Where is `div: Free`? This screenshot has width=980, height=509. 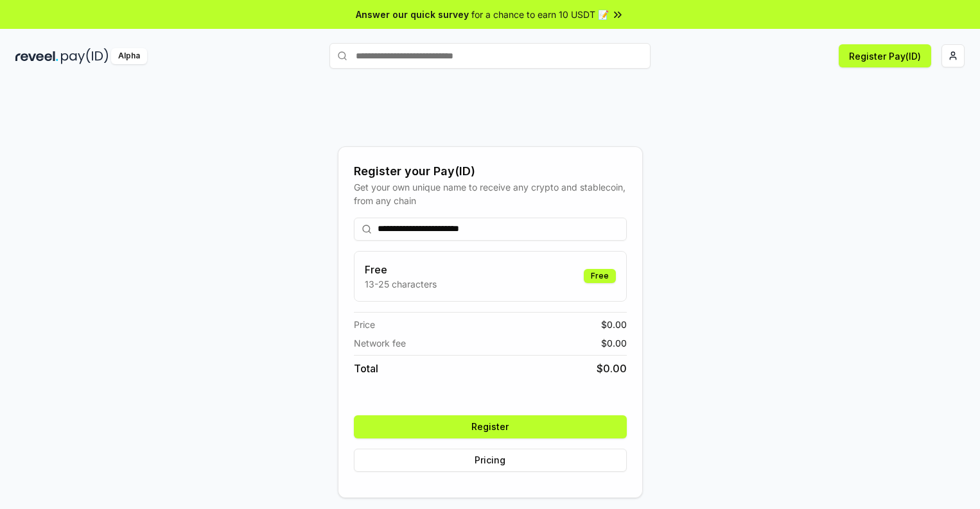 div: Free is located at coordinates (600, 276).